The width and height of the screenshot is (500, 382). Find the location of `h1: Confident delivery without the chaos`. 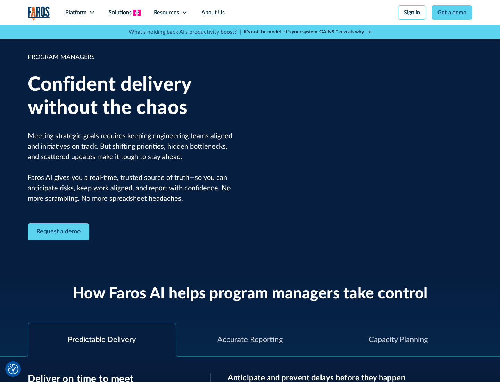

h1: Confident delivery without the chaos is located at coordinates (134, 96).